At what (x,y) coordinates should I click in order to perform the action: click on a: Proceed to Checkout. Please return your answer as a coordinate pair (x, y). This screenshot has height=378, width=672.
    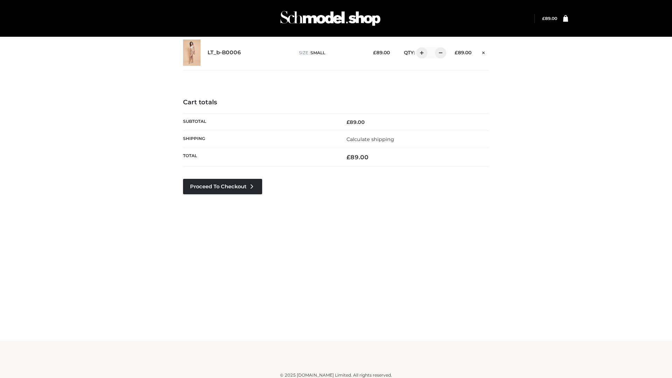
    Looking at the image, I should click on (223, 187).